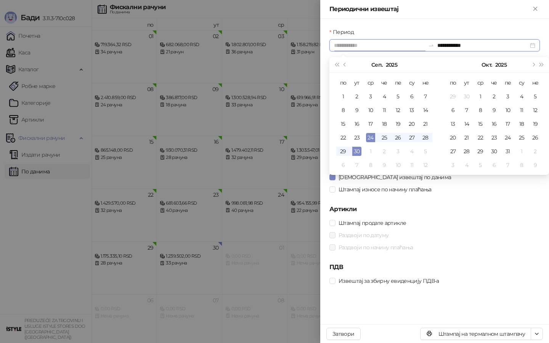 The height and width of the screenshot is (343, 549). What do you see at coordinates (494, 151) in the screenshot?
I see `div: 30` at bounding box center [494, 151].